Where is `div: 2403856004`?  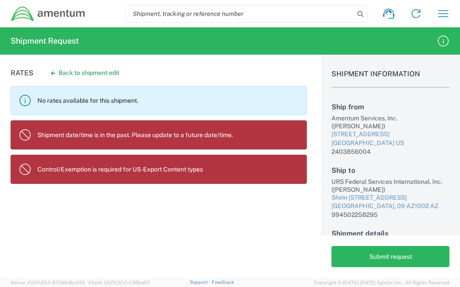
div: 2403856004 is located at coordinates (390, 151).